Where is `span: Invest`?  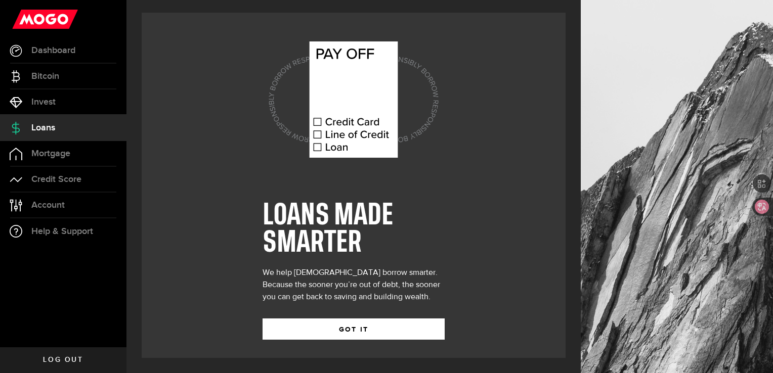 span: Invest is located at coordinates (43, 102).